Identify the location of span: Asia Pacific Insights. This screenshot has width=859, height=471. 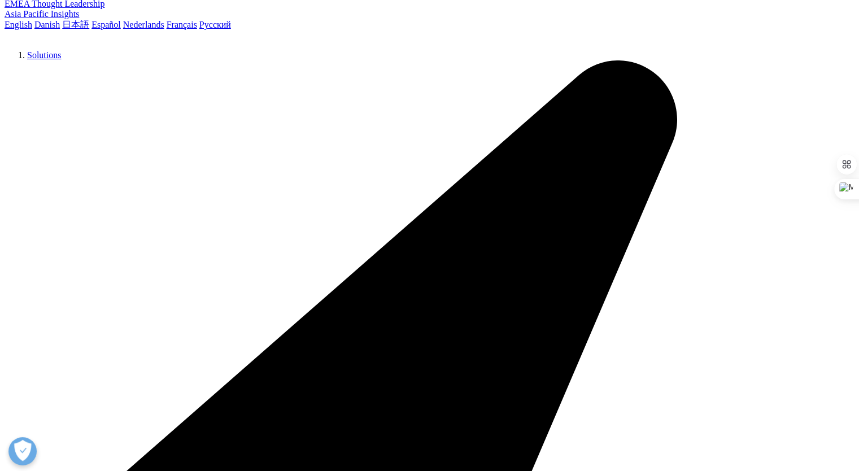
(42, 14).